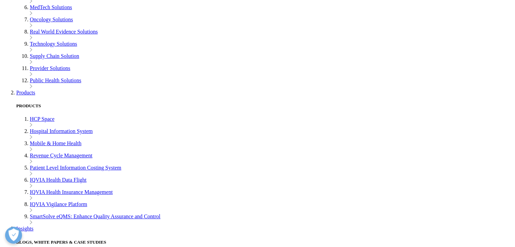 The width and height of the screenshot is (515, 247). Describe the element at coordinates (58, 180) in the screenshot. I see `a: IQVIA Health Data Flight` at that location.